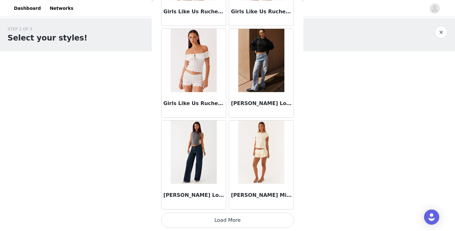 The width and height of the screenshot is (455, 231). Describe the element at coordinates (261, 12) in the screenshot. I see `h3: Girls Like Us Ruched Mini Shorts - Maroon` at that location.